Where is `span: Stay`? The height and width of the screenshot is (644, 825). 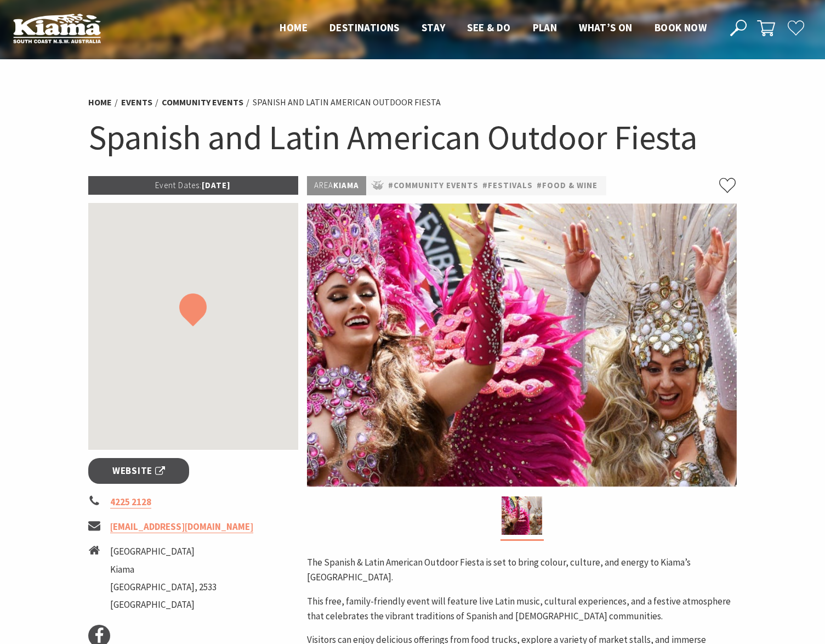
span: Stay is located at coordinates (434, 27).